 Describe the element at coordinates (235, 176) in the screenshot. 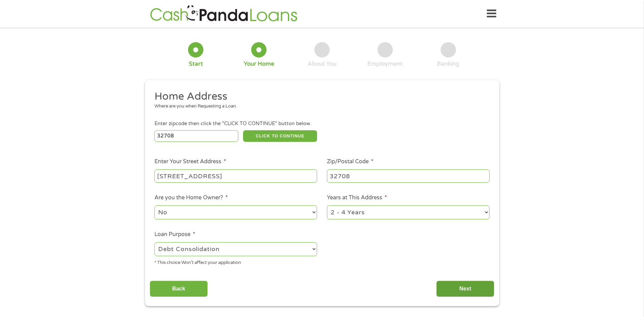

I see `input: 1 Main Street` at that location.